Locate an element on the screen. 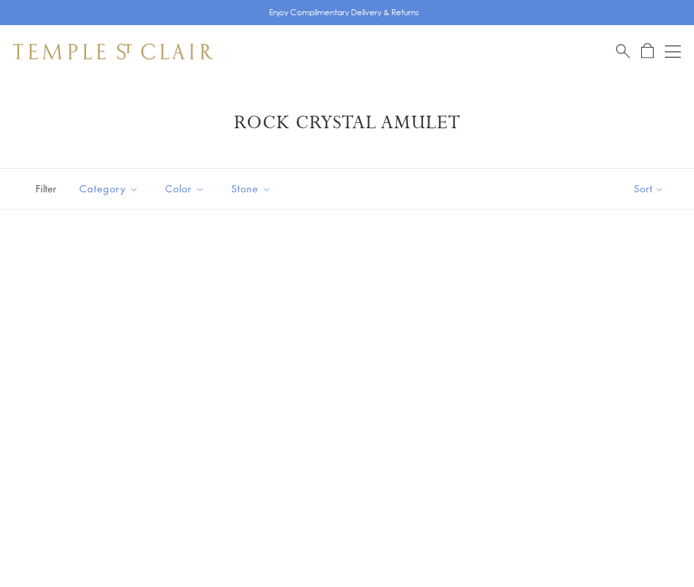 This screenshot has height=587, width=694. p: Enjoy Complimentary Delivery & Returns is located at coordinates (343, 13).